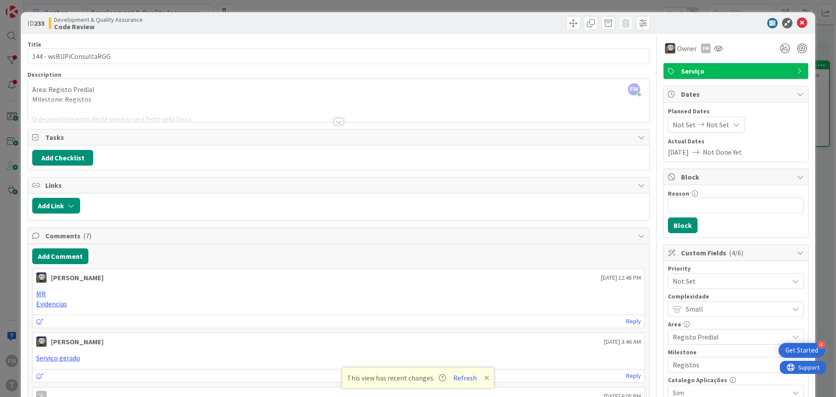  I want to click on span: Description, so click(44, 74).